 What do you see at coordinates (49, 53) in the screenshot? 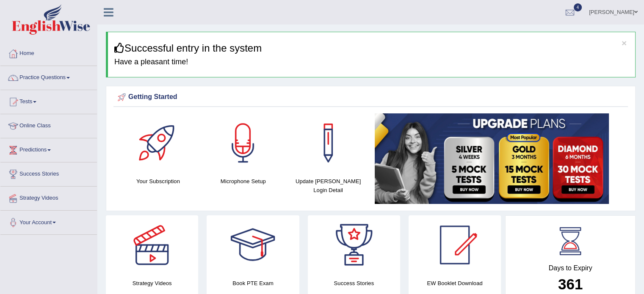
I see `a: Home` at bounding box center [49, 53].